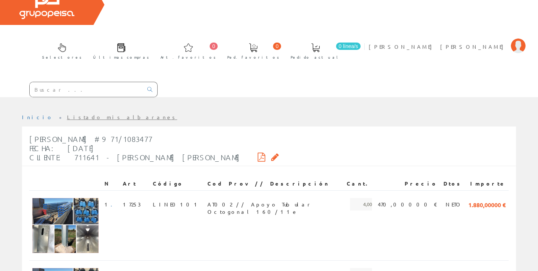 This screenshot has height=271, width=538. Describe the element at coordinates (60, 50) in the screenshot. I see `a: Selectores` at that location.